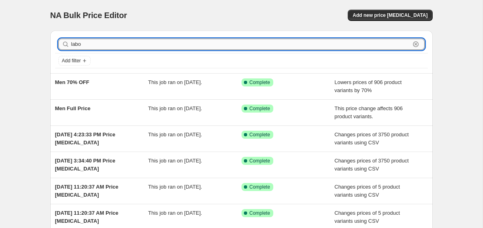  I want to click on span: Lowers prices of 906 product variants by 70%, so click(368, 86).